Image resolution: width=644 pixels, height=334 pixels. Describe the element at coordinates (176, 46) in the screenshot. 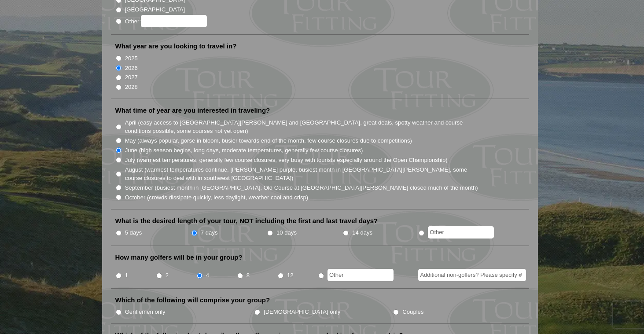

I see `label: What year are you looking to travel in?` at that location.